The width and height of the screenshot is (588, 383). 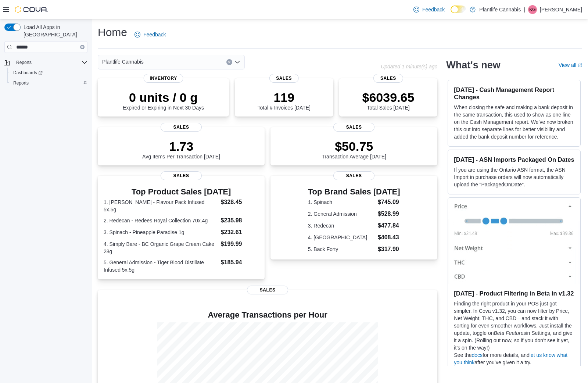 I want to click on dd: $199.99, so click(x=240, y=244).